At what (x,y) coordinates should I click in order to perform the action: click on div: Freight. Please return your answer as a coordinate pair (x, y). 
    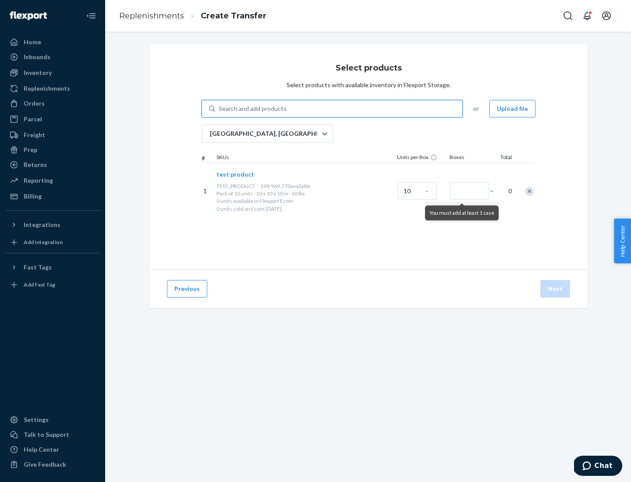
    Looking at the image, I should click on (34, 135).